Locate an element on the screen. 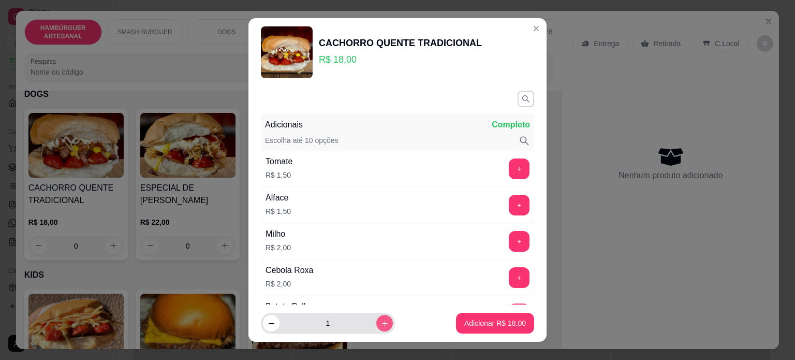 Image resolution: width=795 pixels, height=360 pixels. button: decrease-product-quantity is located at coordinates (271, 323).